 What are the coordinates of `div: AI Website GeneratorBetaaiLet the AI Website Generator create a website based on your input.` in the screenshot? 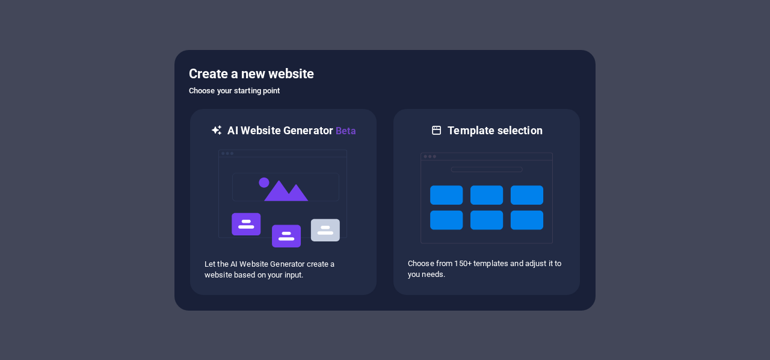 It's located at (284, 202).